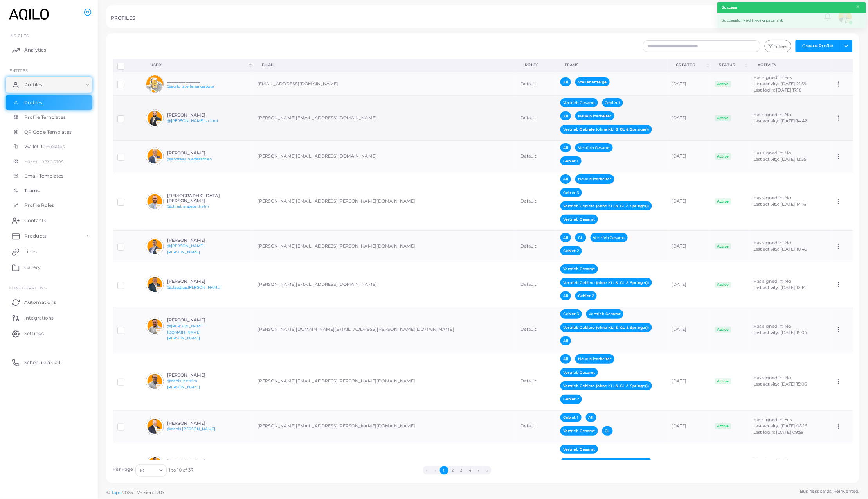  I want to click on img: logo, so click(29, 15).